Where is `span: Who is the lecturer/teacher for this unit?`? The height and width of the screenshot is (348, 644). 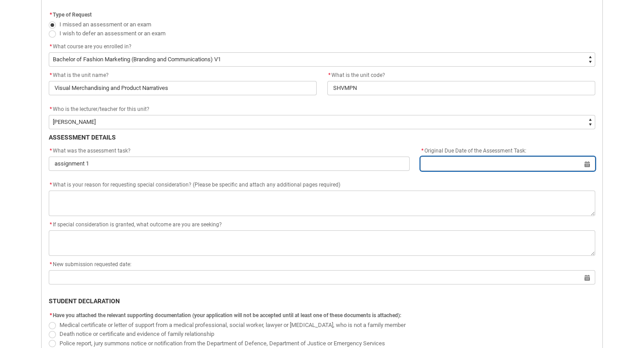 span: Who is the lecturer/teacher for this unit? is located at coordinates (101, 109).